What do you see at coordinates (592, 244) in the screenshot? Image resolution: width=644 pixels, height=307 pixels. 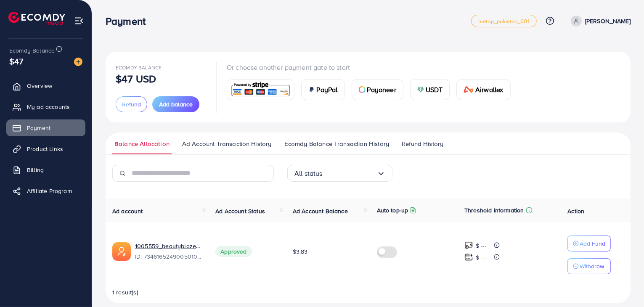 I see `p: Add Fund` at bounding box center [592, 244].